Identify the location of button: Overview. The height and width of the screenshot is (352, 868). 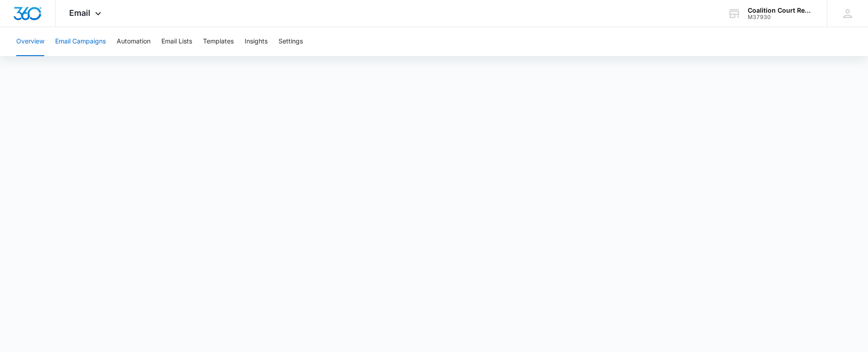
(31, 42).